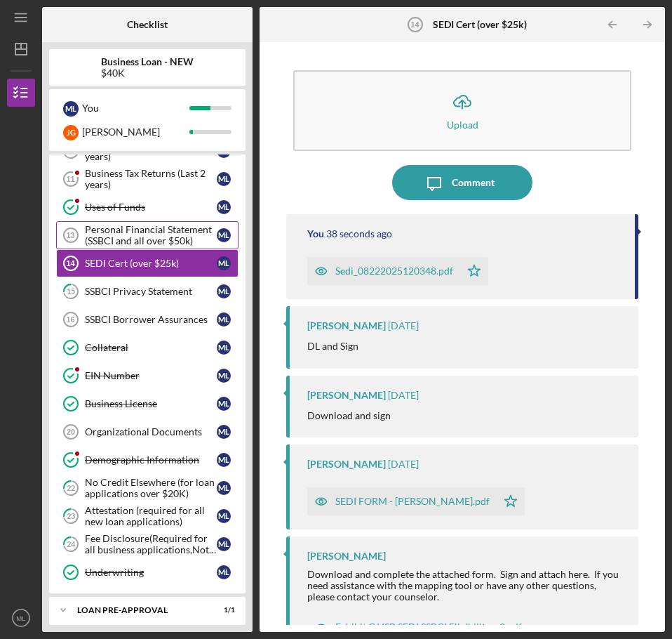 The height and width of the screenshot is (639, 672). I want to click on div: SSBCI Borrower Assurances, so click(151, 320).